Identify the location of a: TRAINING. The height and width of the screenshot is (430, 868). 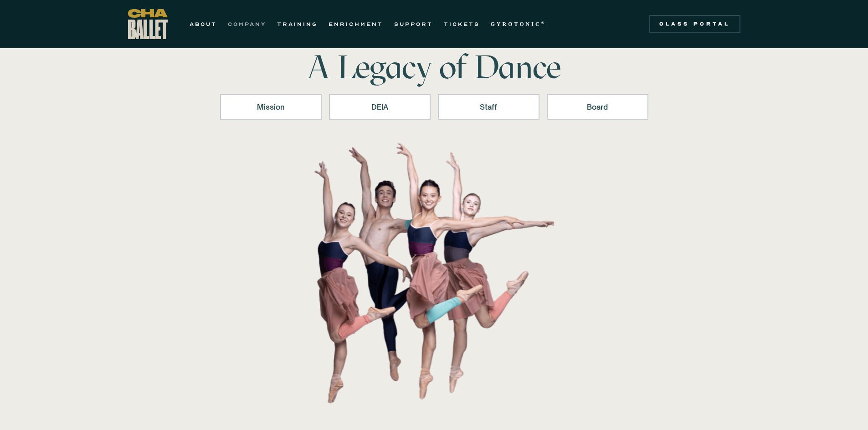
(297, 24).